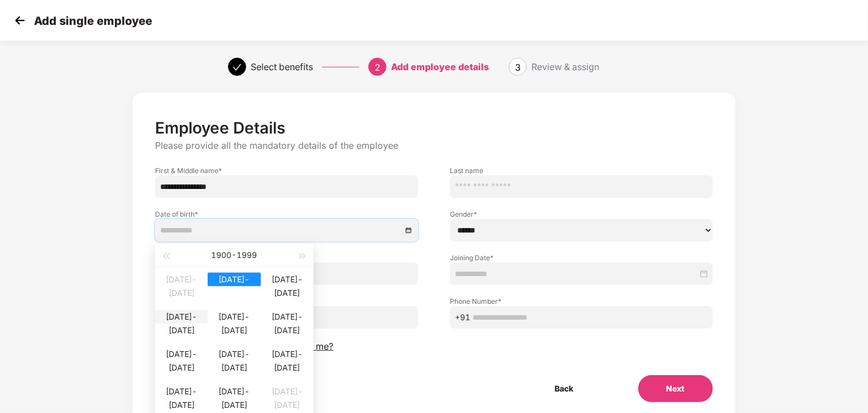 The image size is (868, 413). Describe the element at coordinates (581, 301) in the screenshot. I see `label: Phone Number` at that location.